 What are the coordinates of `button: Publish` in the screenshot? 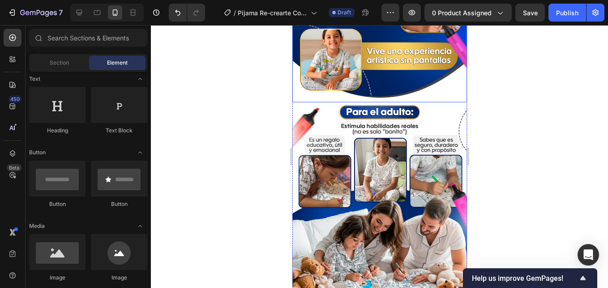 It's located at (567, 13).